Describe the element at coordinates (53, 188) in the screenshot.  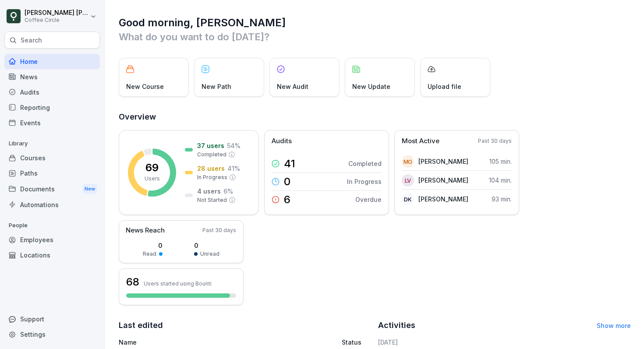
I see `a: DocumentsNew` at that location.